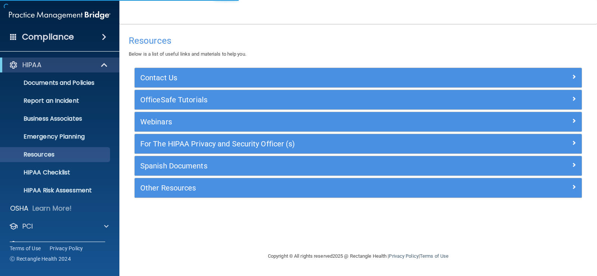  I want to click on img: PMB logo, so click(60, 15).